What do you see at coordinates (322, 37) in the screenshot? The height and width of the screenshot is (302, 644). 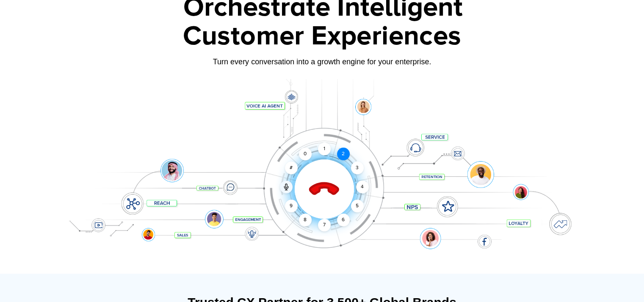 I see `div: Customer Experiences` at bounding box center [322, 37].